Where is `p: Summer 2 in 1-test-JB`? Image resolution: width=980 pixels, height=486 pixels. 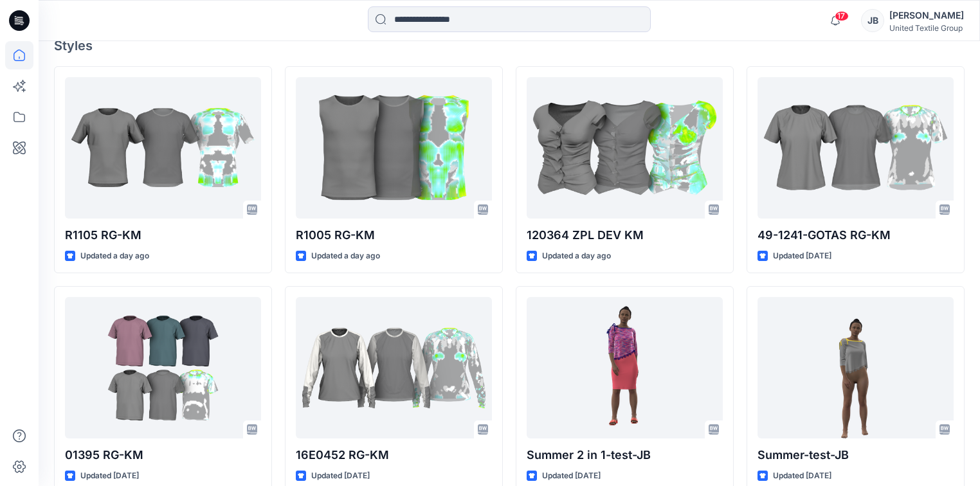
p: Summer 2 in 1-test-JB is located at coordinates (625, 455).